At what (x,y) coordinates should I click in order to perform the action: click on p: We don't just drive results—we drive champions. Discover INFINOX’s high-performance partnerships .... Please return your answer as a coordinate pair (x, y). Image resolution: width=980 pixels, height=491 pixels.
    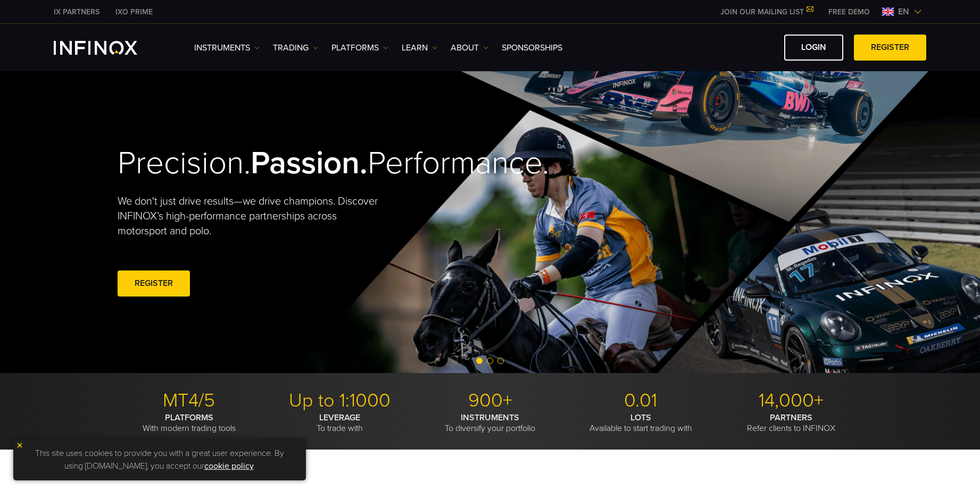
    Looking at the image, I should click on (252, 216).